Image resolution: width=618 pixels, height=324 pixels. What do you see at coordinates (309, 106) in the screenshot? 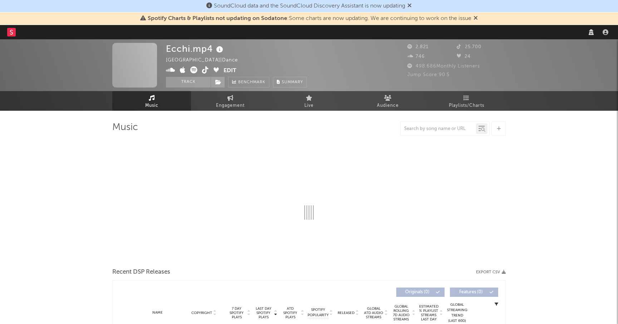
I see `span: Live` at bounding box center [309, 106].